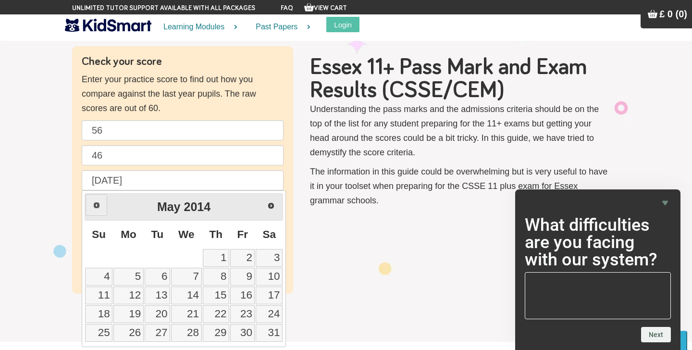  Describe the element at coordinates (157, 277) in the screenshot. I see `a: 6` at that location.